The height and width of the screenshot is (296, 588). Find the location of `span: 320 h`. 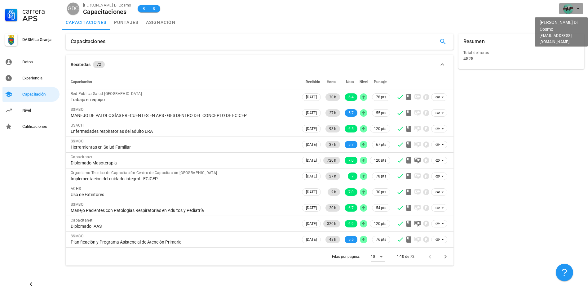

span: 320 h is located at coordinates (331, 223).